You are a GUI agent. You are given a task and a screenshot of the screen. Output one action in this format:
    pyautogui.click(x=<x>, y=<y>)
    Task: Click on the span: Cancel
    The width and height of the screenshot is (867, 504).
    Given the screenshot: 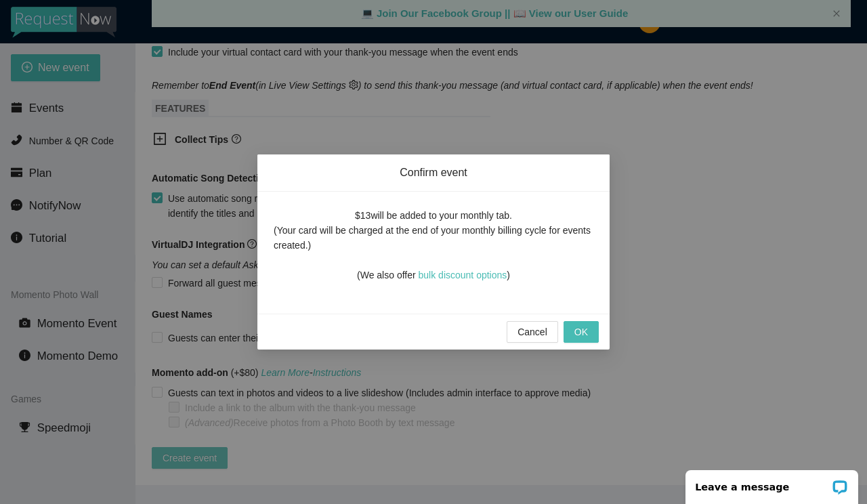 What is the action you would take?
    pyautogui.click(x=533, y=332)
    